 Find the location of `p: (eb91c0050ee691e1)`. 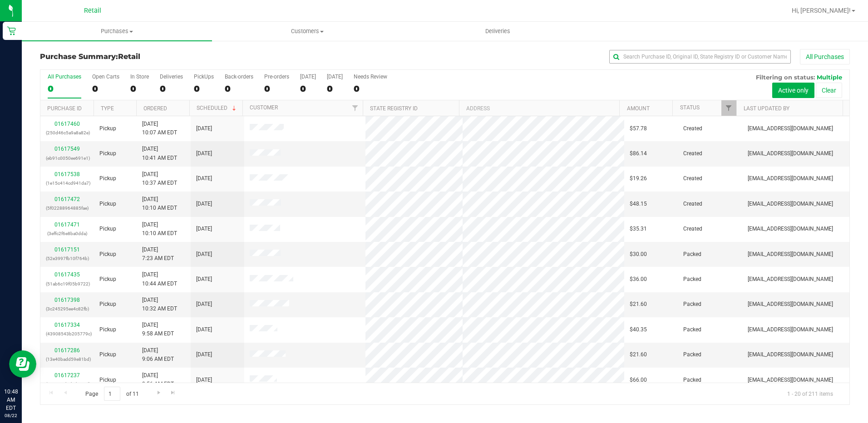

p: (eb91c0050ee691e1) is located at coordinates (67, 158).